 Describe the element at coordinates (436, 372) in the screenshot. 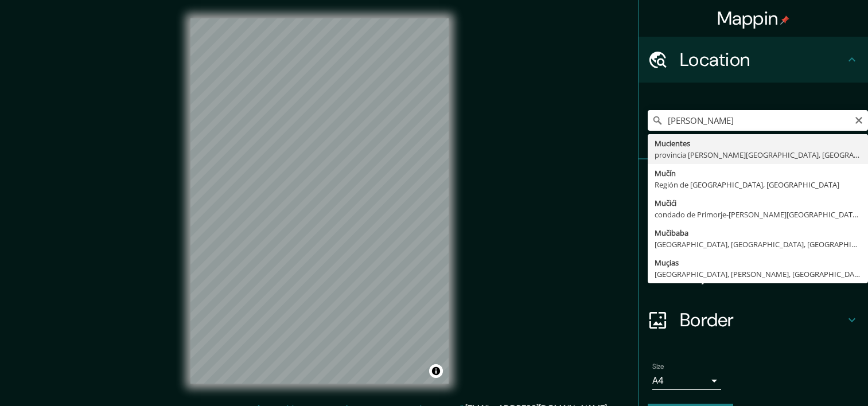

I see `button: Toggle attribution` at that location.